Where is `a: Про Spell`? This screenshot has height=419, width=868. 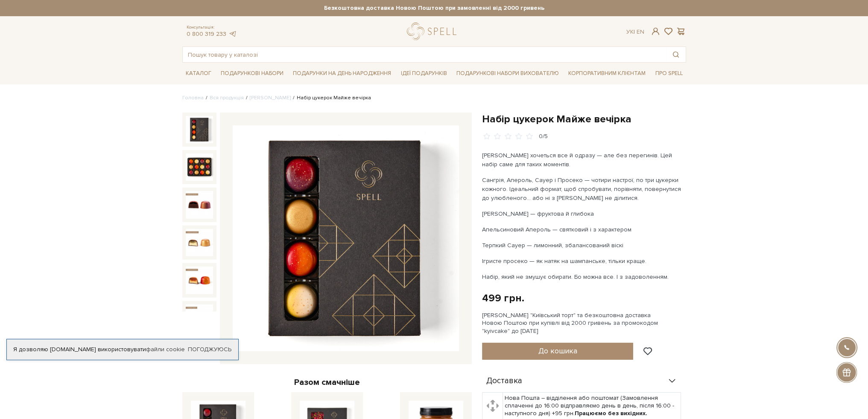 a: Про Spell is located at coordinates (668, 73).